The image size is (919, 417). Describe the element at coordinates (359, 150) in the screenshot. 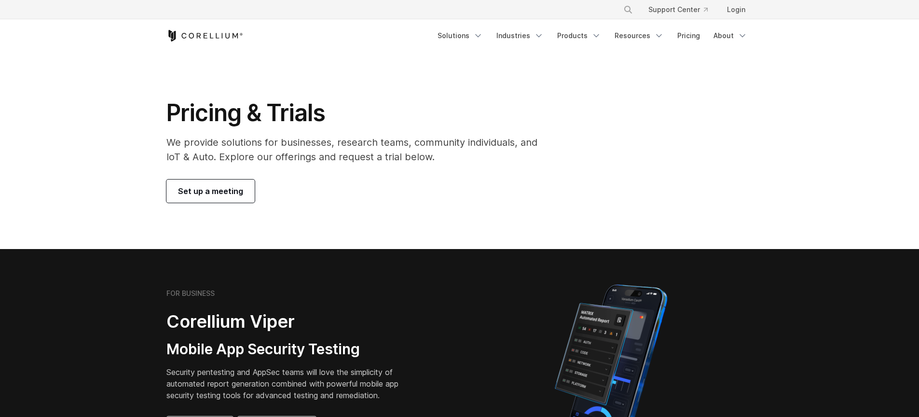

I see `p: We provide solutions for businesses, research teams, community individuals, and IoT & Auto. Explo...` at that location.